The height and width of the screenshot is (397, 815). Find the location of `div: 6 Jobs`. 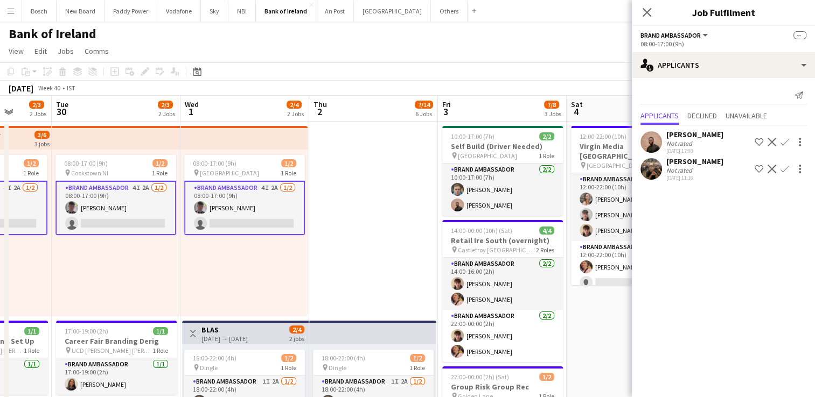

div: 6 Jobs is located at coordinates (424, 114).